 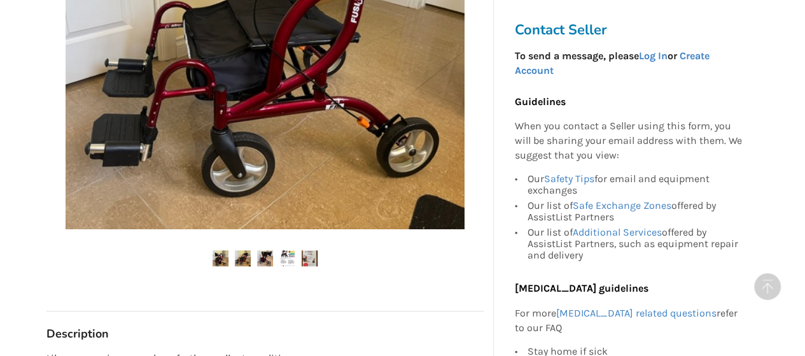 I want to click on div: Our list of offered by AssistList Partners, such as equipment repair and delivery, so click(x=634, y=242).